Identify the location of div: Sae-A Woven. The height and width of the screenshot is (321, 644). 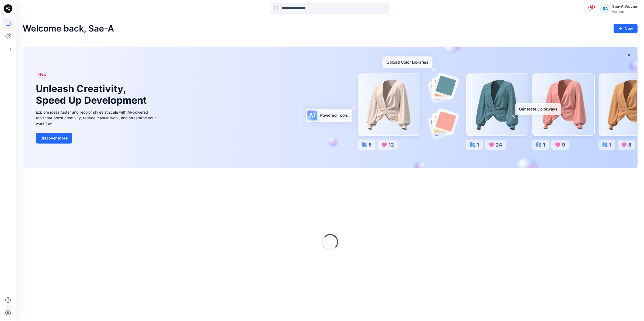
(624, 7).